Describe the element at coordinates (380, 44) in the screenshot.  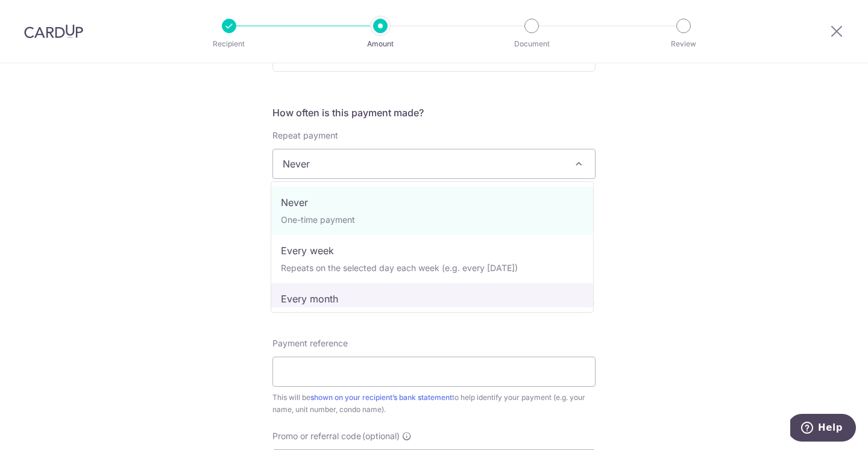
I see `p: Amount` at that location.